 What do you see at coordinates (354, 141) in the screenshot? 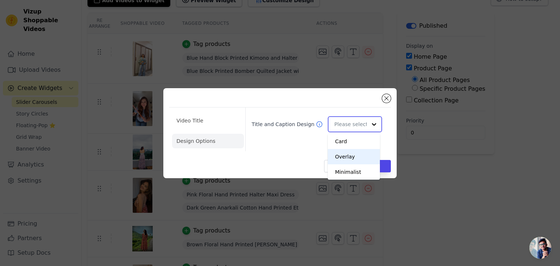
I see `div: Card` at bounding box center [354, 141].